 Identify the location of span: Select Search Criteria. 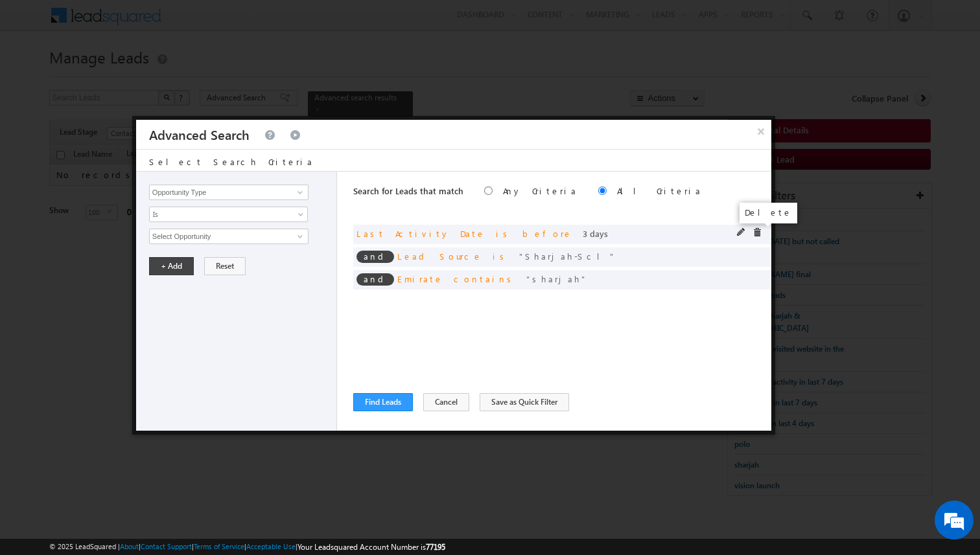
(231, 161).